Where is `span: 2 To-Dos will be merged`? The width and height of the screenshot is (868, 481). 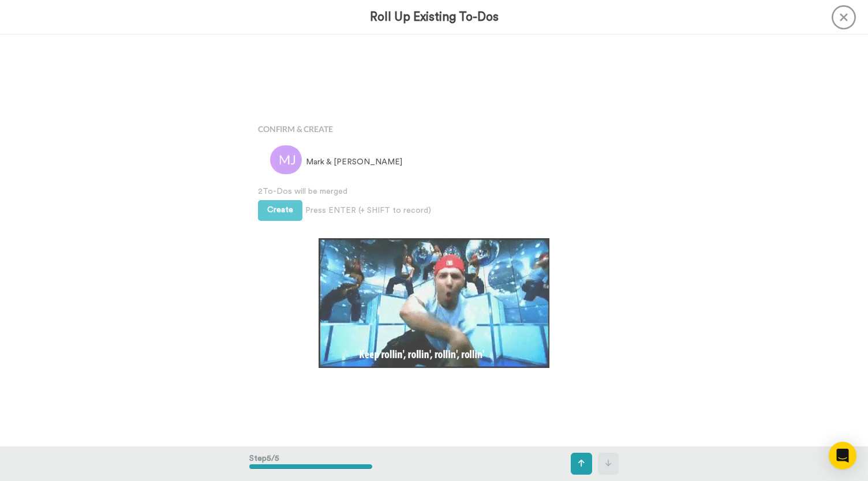
span: 2 To-Dos will be merged is located at coordinates (434, 192).